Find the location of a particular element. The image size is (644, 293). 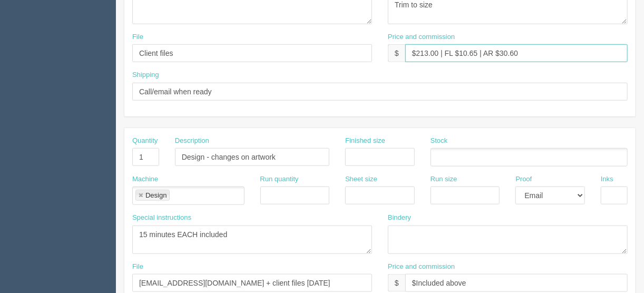

label: Stock is located at coordinates (439, 141).